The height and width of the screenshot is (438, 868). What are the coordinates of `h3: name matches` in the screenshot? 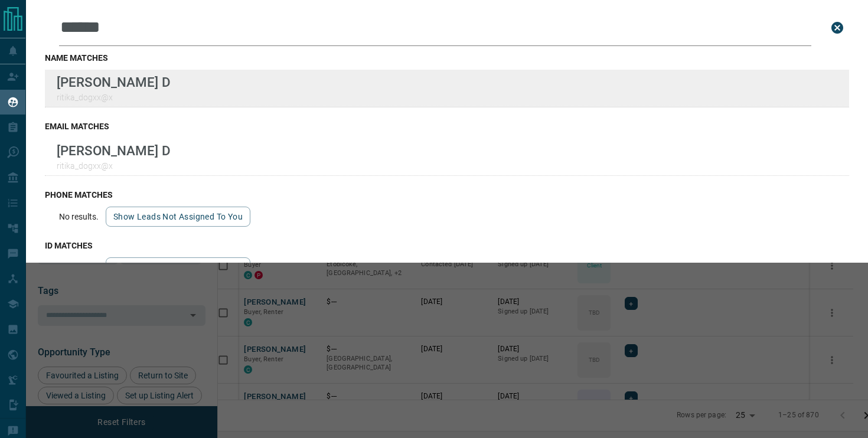 It's located at (447, 58).